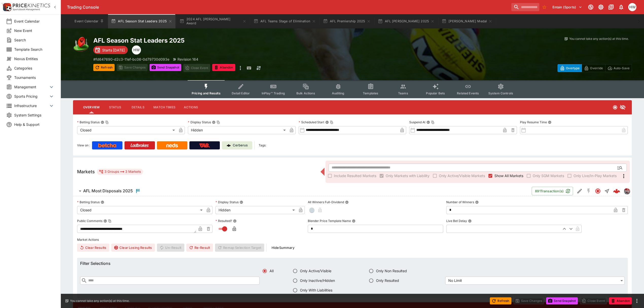  I want to click on span: Related Events, so click(468, 93).